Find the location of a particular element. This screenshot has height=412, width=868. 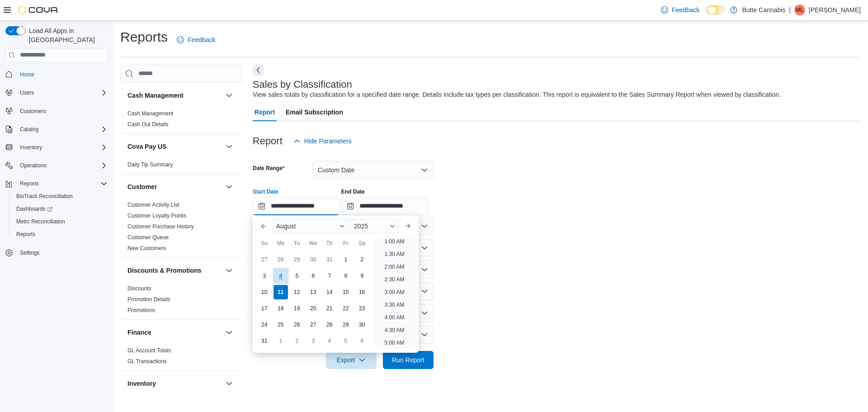

span: Catalog is located at coordinates (29, 130).